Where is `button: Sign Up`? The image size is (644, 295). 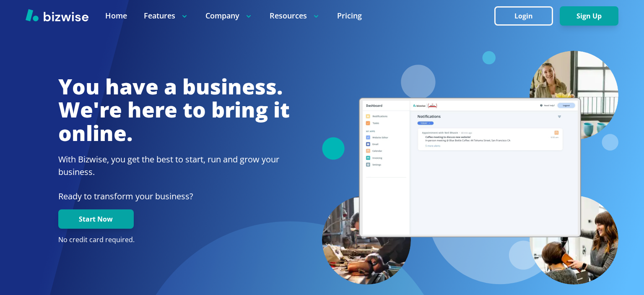
button: Sign Up is located at coordinates (589, 16).